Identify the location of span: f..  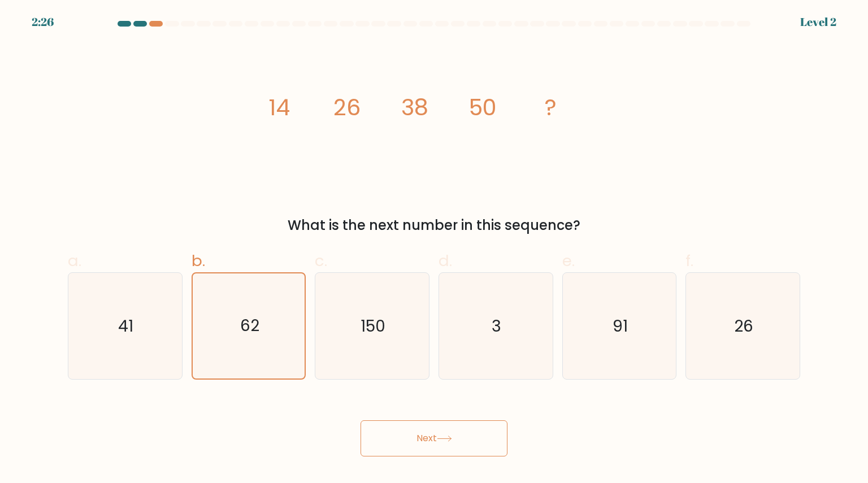
(690, 260).